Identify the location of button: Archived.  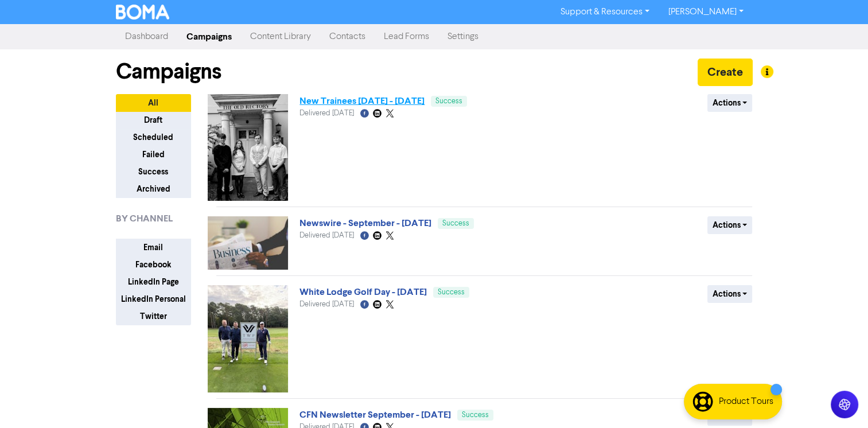
(153, 189).